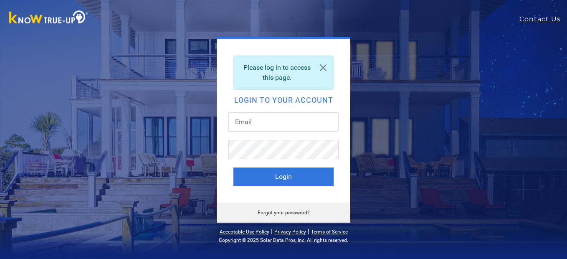 The height and width of the screenshot is (259, 567). I want to click on a: Terms of Service, so click(329, 232).